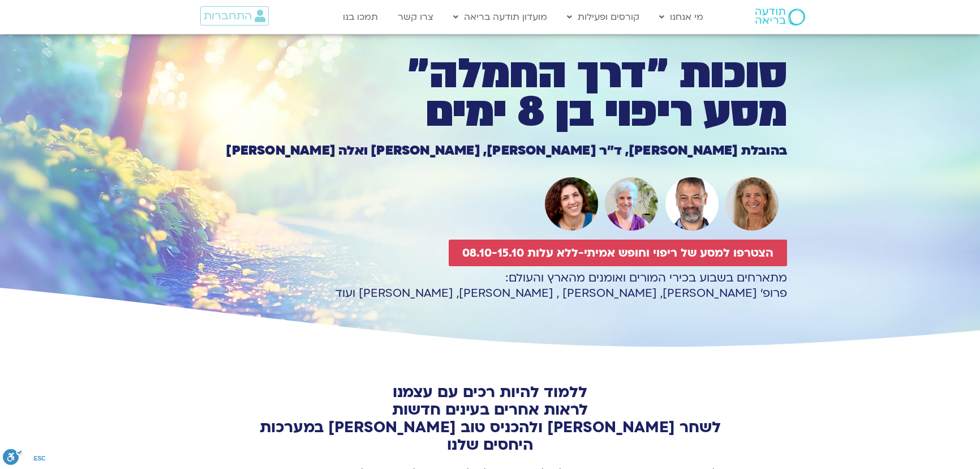 The height and width of the screenshot is (469, 980). Describe the element at coordinates (618, 253) in the screenshot. I see `a: הצטרפו למסע של ריפוי וחופש אמיתי-ללא עלות 08.10-15.10` at that location.